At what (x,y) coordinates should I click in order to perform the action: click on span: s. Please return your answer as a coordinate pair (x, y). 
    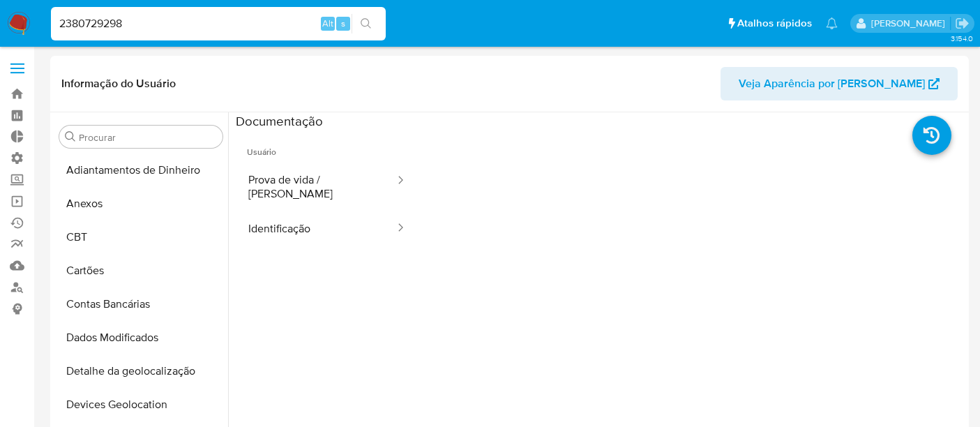
    Looking at the image, I should click on (343, 23).